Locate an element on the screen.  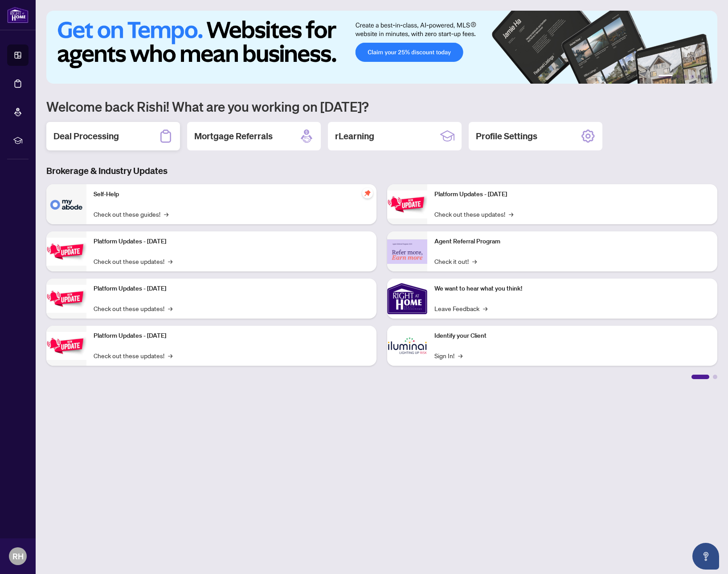
img: Platform Updates - July 21, 2025 is located at coordinates (66, 299).